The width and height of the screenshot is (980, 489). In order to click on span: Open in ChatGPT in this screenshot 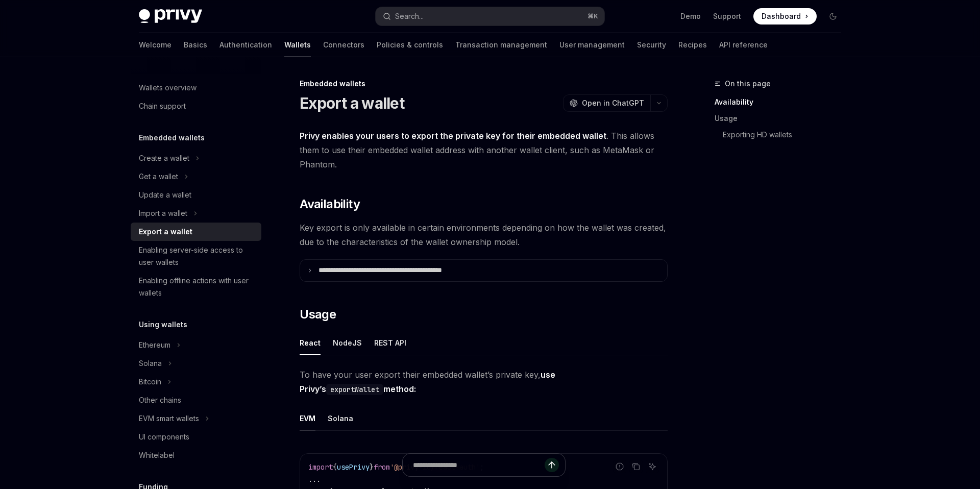, I will do `click(613, 103)`.